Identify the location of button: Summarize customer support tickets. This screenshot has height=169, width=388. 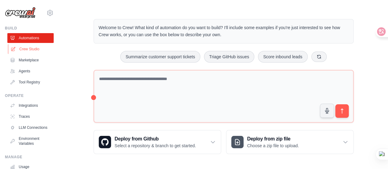
(160, 57).